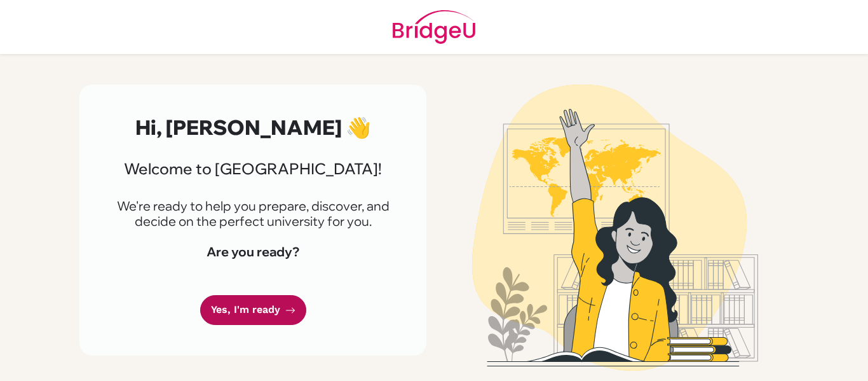 Image resolution: width=868 pixels, height=381 pixels. What do you see at coordinates (253, 310) in the screenshot?
I see `a: Yes, I'm ready` at bounding box center [253, 310].